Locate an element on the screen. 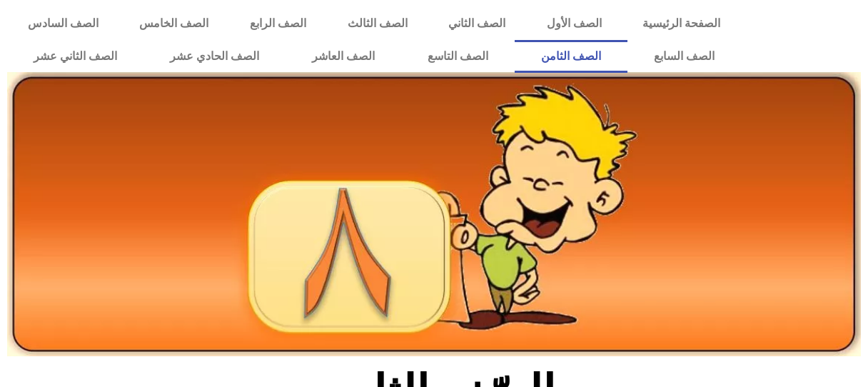 The image size is (868, 387). a: الصفحة الرئيسية is located at coordinates (682, 23).